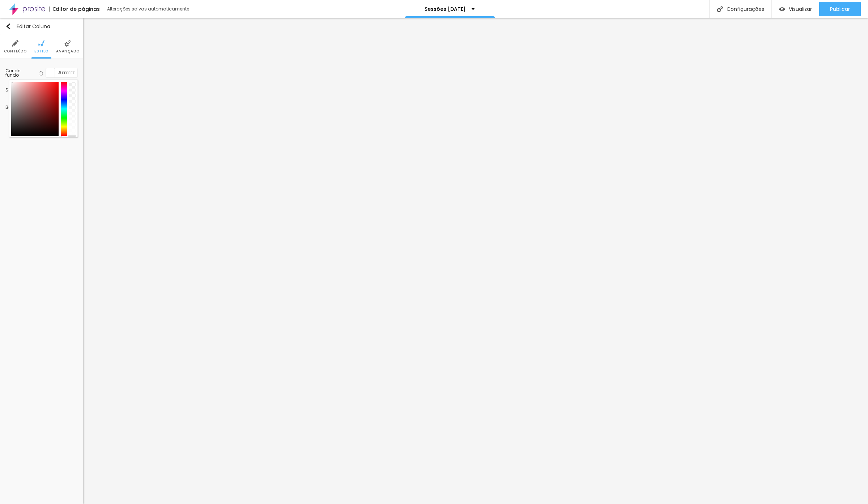 This screenshot has height=504, width=868. Describe the element at coordinates (41, 52) in the screenshot. I see `span: Estilo` at that location.